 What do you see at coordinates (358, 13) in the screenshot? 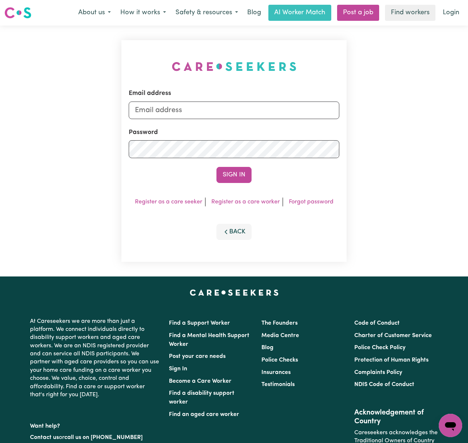
I see `a: Post a job` at bounding box center [358, 13].